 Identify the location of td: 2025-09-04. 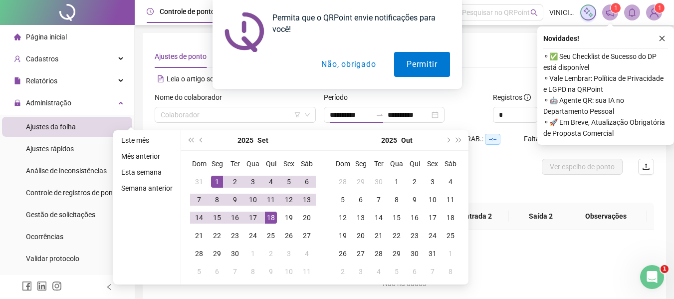
(271, 182).